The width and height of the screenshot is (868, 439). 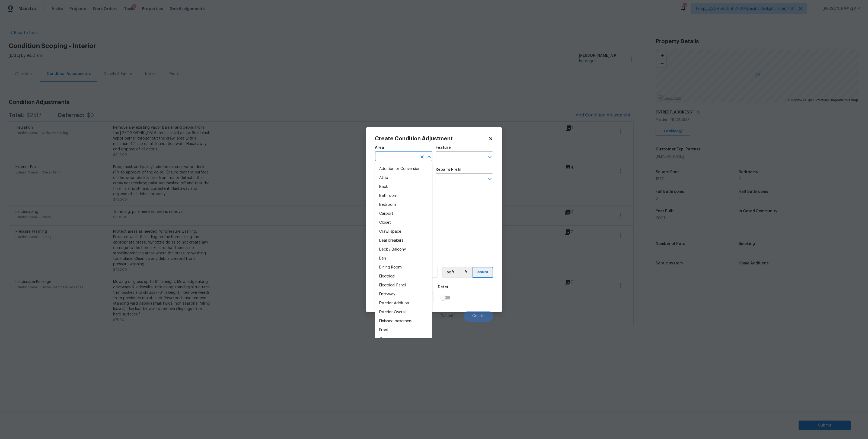 I want to click on li: Entryway, so click(x=404, y=294).